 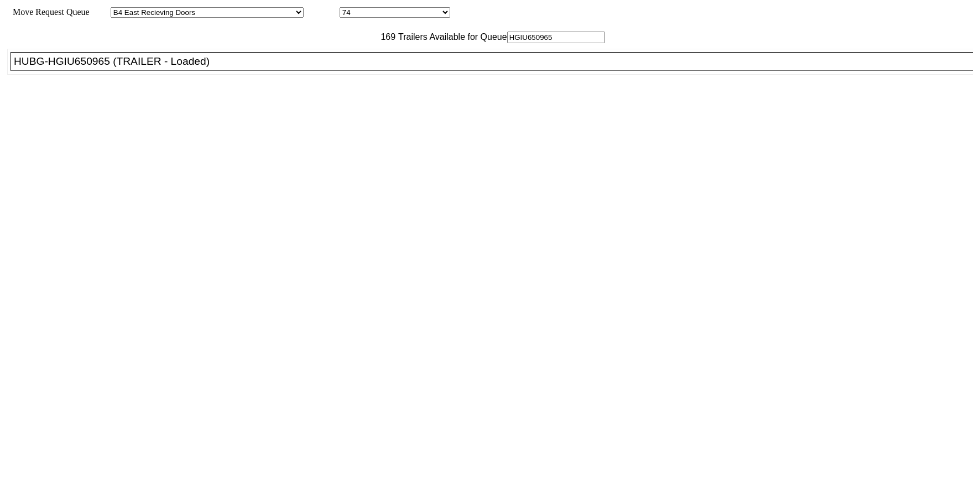 What do you see at coordinates (322, 11) in the screenshot?
I see `span: Location` at bounding box center [322, 11].